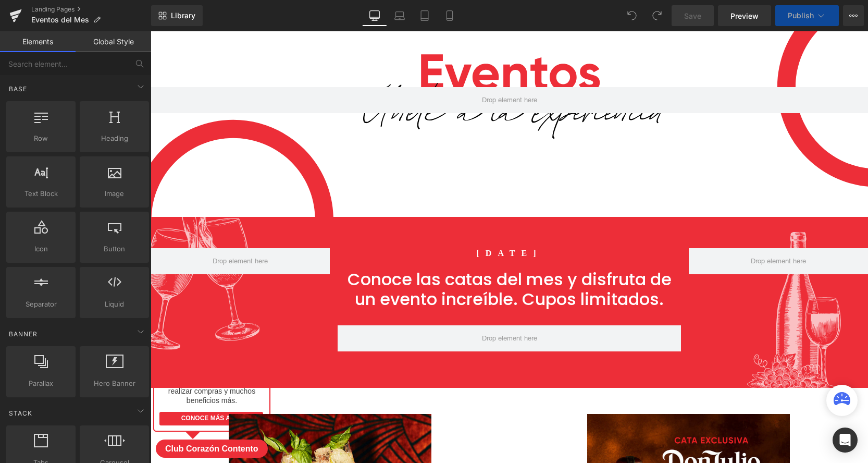  I want to click on a: Tablet, so click(424, 16).